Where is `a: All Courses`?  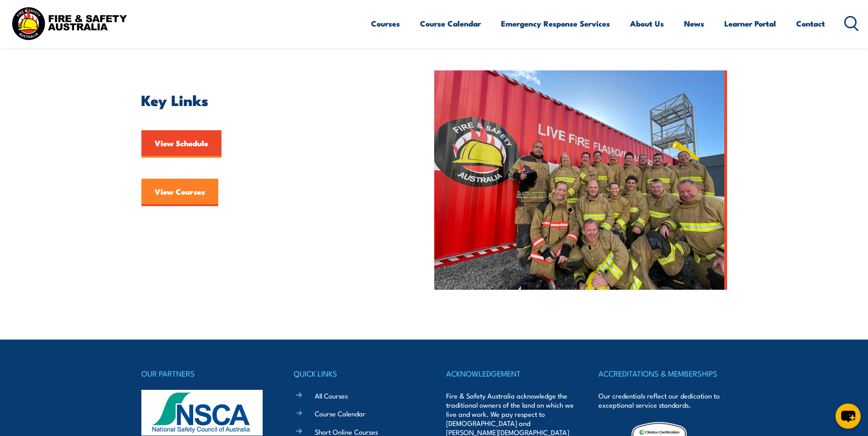 a: All Courses is located at coordinates (332, 395).